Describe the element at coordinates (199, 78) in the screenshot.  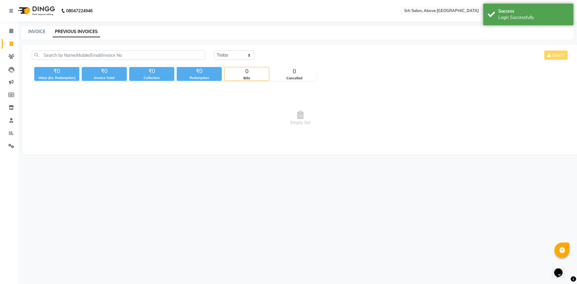
I see `div: Redemption` at that location.